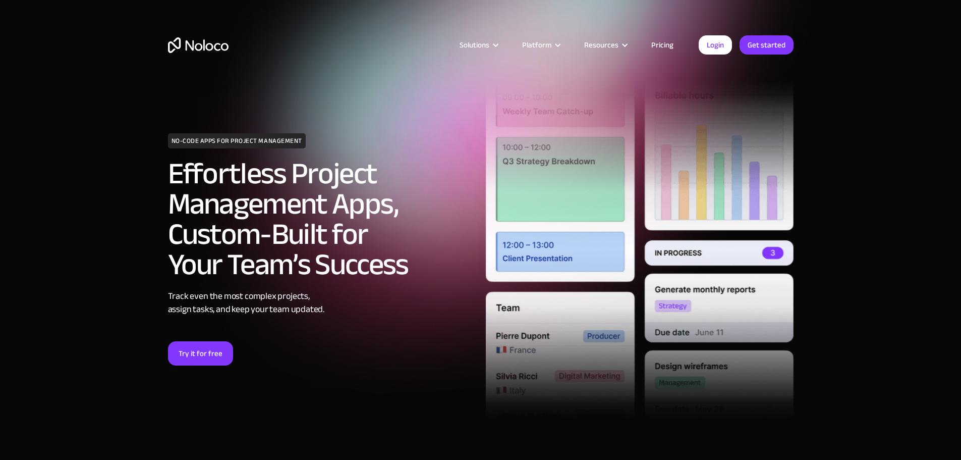  What do you see at coordinates (322, 219) in the screenshot?
I see `h2: Effortless Project Management Apps, Custom-Built for Your Team’s Success` at bounding box center [322, 219].